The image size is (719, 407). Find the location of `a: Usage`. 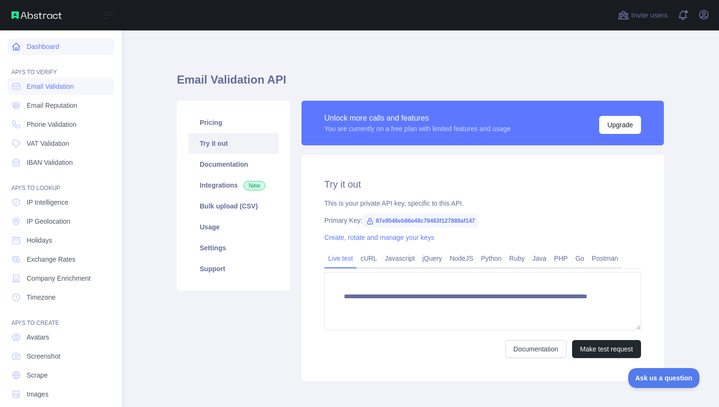

a: Usage is located at coordinates (233, 227).